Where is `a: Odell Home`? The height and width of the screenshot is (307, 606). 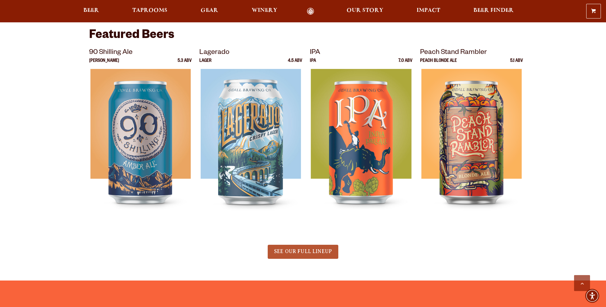
a: Odell Home is located at coordinates (310, 11).